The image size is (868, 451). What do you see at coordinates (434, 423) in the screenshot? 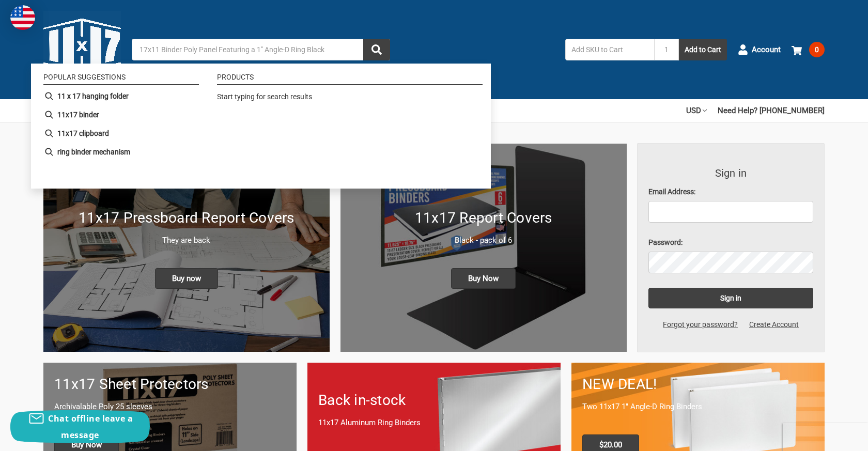
I see `p: 11x17 Aluminum Ring Binders` at bounding box center [434, 423].